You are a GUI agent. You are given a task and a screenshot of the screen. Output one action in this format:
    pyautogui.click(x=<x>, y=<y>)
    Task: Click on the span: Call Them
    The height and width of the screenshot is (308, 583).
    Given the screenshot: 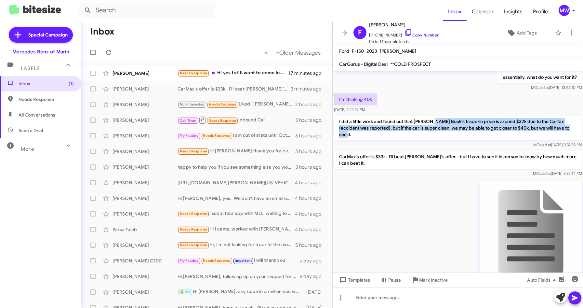 What is the action you would take?
    pyautogui.click(x=188, y=120)
    